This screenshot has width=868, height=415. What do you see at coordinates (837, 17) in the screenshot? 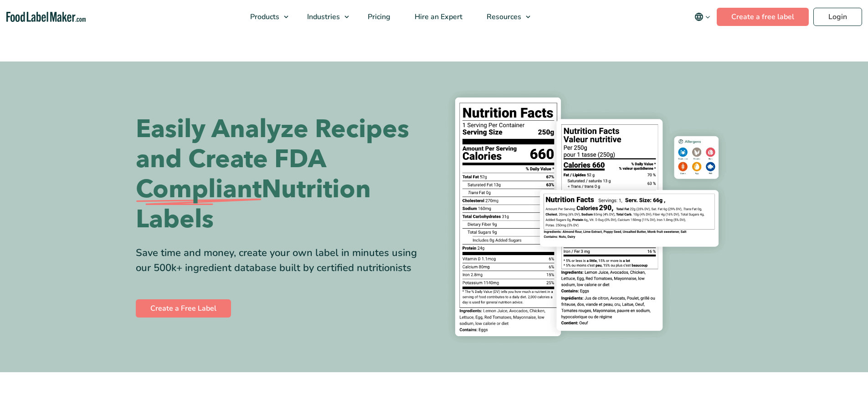
I see `a: Login` at bounding box center [837, 17].